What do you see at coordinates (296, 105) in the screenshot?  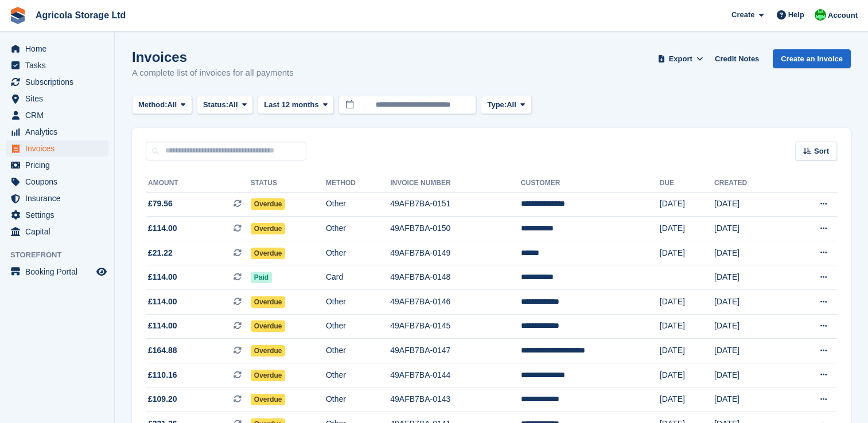 I see `button: Last 12 months` at bounding box center [296, 105].